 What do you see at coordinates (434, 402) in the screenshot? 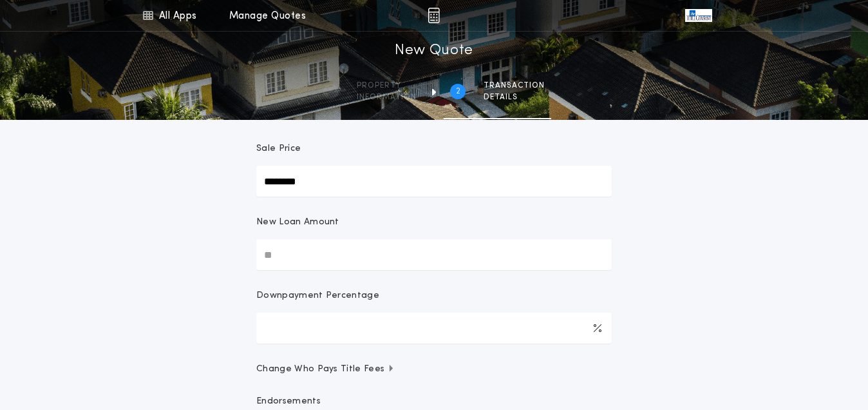
I see `p: Endorsements` at bounding box center [434, 402].